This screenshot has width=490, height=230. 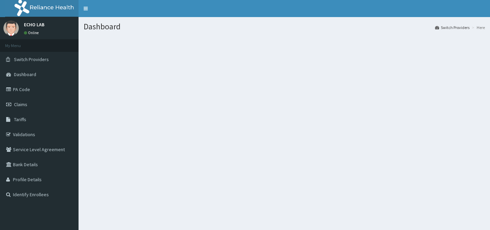 I want to click on h1: Dashboard, so click(x=284, y=27).